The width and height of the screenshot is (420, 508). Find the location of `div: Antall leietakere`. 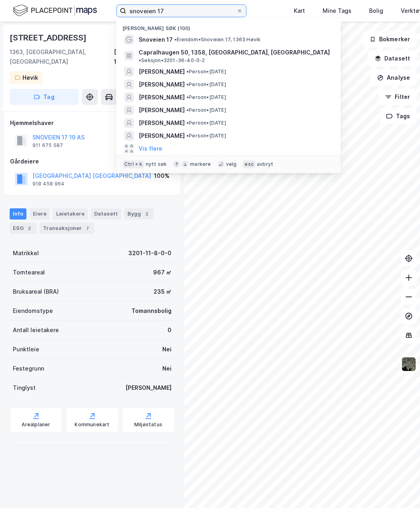

div: Antall leietakere is located at coordinates (36, 330).